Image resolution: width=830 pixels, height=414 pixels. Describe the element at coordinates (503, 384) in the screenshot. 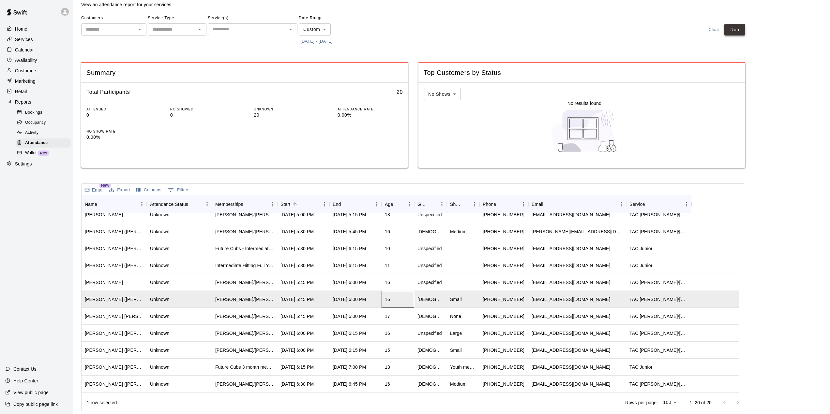

I see `div: +12018037684` at that location.